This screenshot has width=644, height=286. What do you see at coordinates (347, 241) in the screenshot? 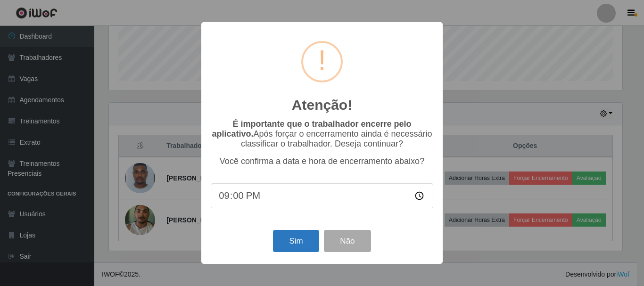
I see `button: Não` at bounding box center [347, 241].